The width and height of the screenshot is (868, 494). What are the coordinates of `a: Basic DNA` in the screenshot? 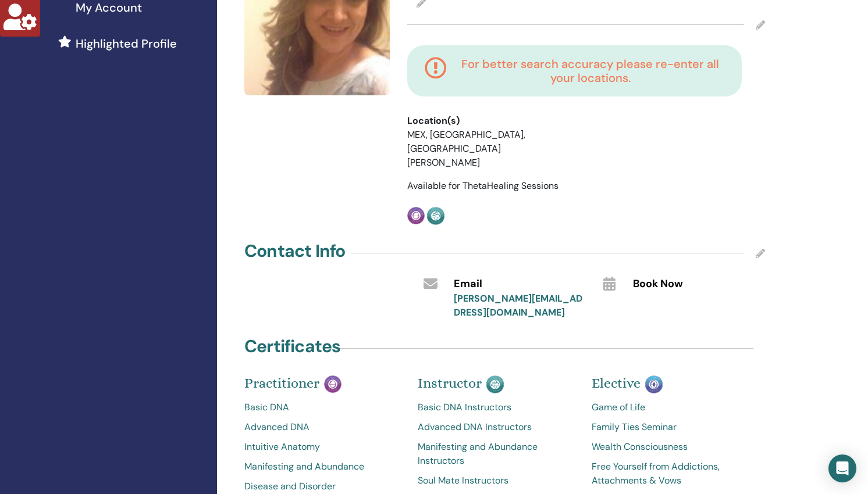 It's located at (322, 408).